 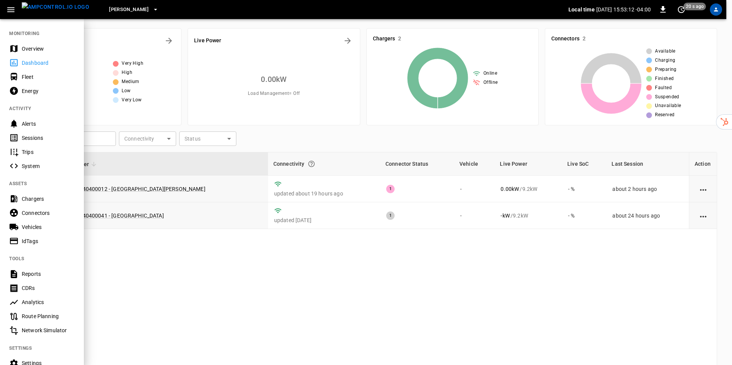 I want to click on div: profile-icon, so click(x=716, y=10).